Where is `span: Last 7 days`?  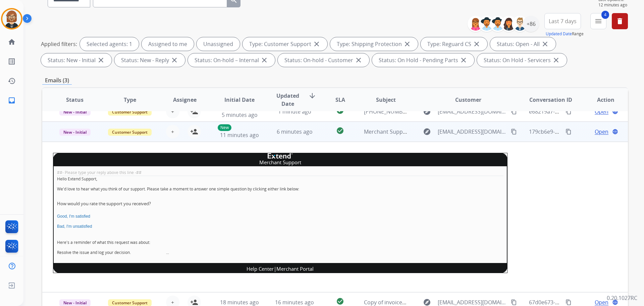 span: Last 7 days is located at coordinates (562, 21).